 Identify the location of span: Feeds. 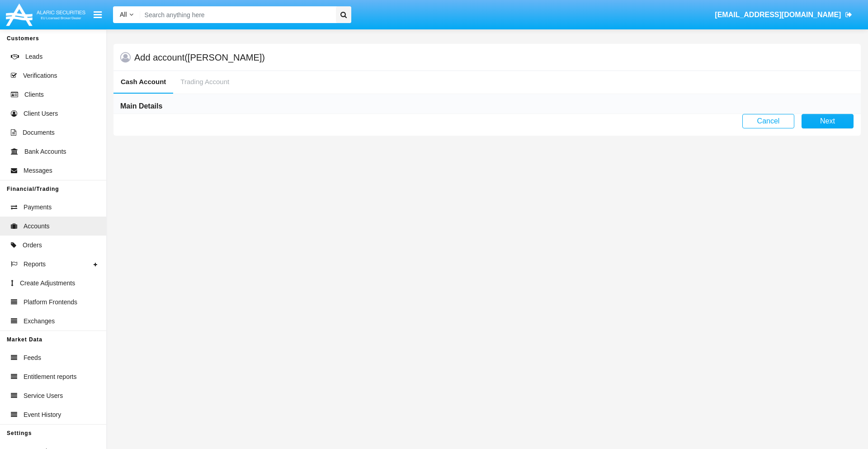
(32, 358).